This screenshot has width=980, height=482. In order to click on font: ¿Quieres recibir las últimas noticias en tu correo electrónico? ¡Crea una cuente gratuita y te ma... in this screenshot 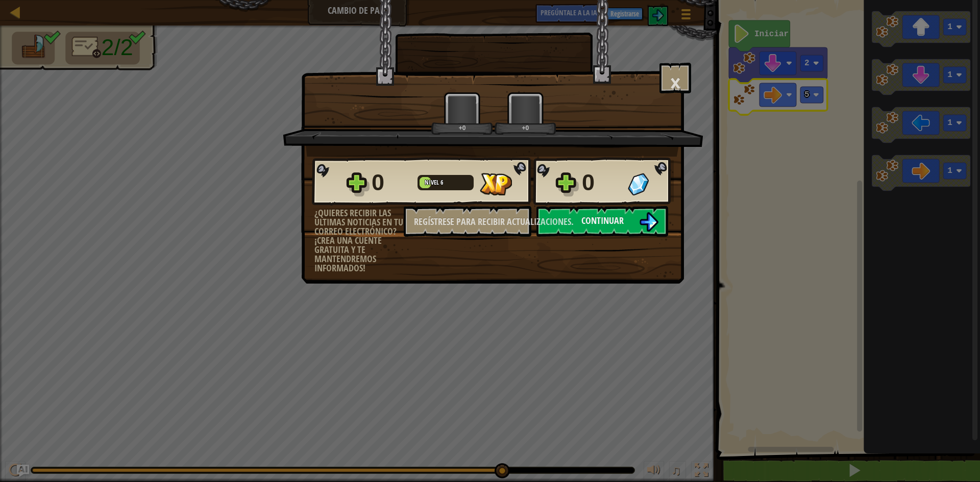, I will do `click(359, 241)`.